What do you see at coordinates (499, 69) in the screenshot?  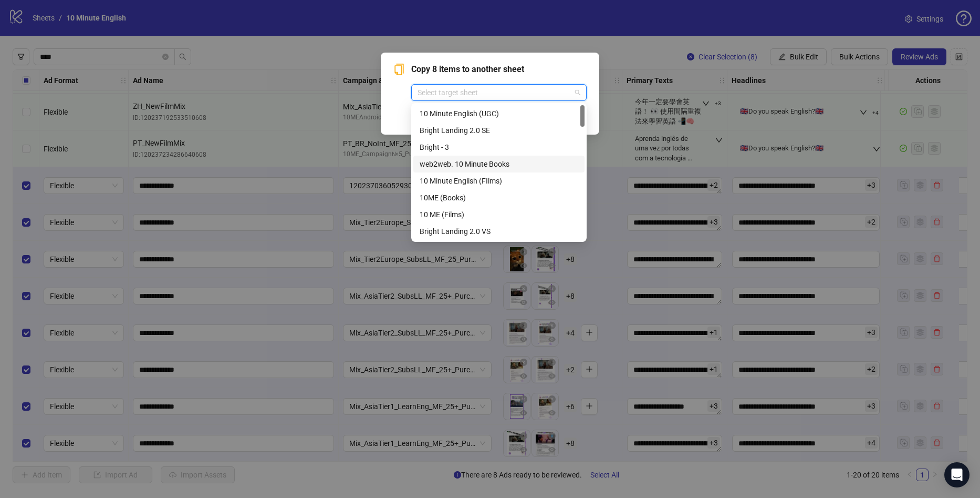 I see `span: Copy 8 items to another sheet` at bounding box center [499, 69].